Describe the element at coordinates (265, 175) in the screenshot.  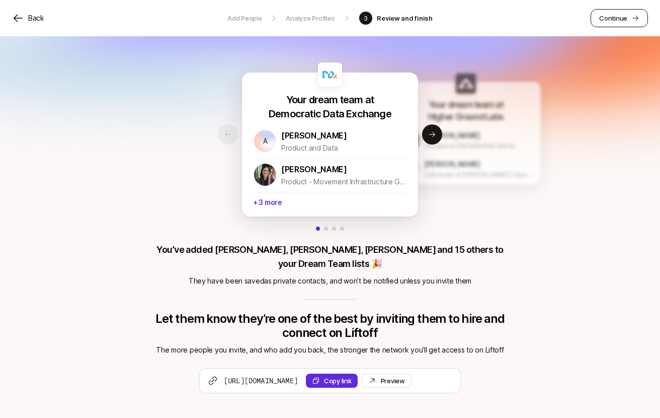
I see `img: 1714589211455` at that location.